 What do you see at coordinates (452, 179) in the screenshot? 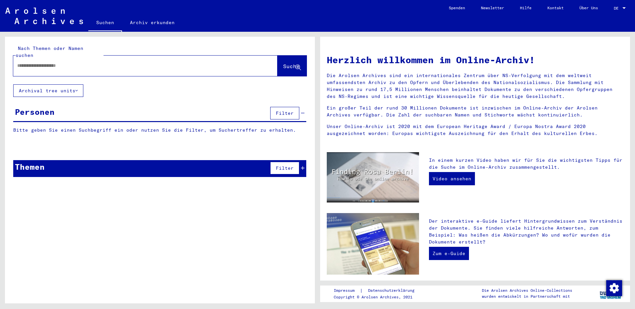
I see `a: Video ansehen` at bounding box center [452, 179].